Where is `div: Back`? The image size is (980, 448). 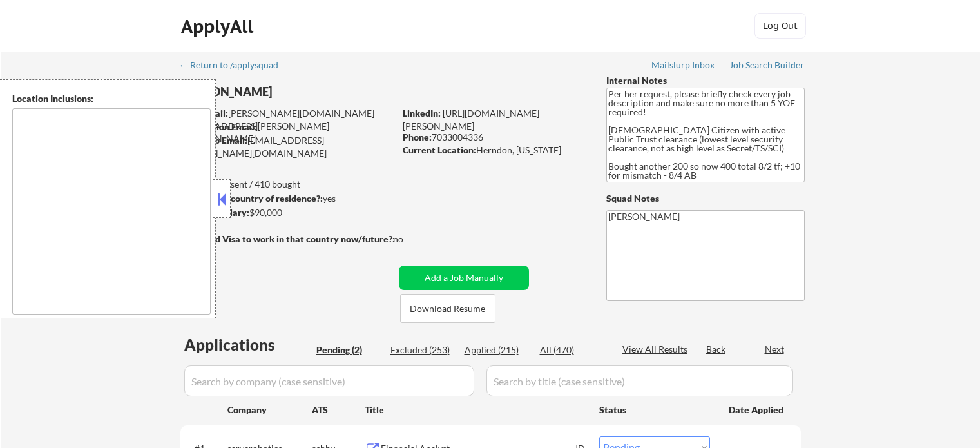 div: Back is located at coordinates (716, 349).